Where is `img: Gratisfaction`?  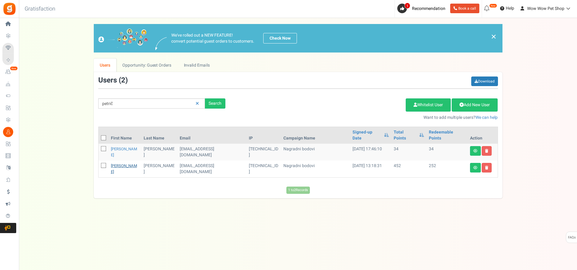
img: Gratisfaction is located at coordinates (9, 9).